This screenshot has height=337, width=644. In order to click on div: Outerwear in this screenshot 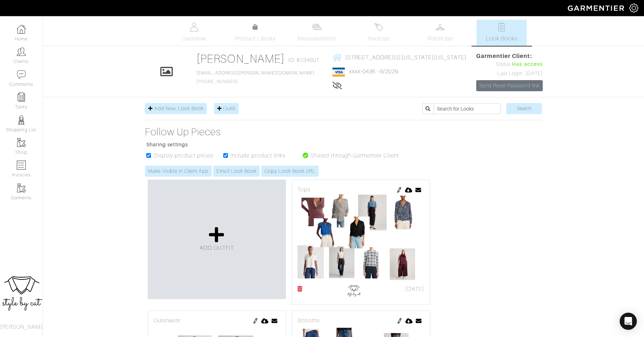, I will do `click(217, 320)`.